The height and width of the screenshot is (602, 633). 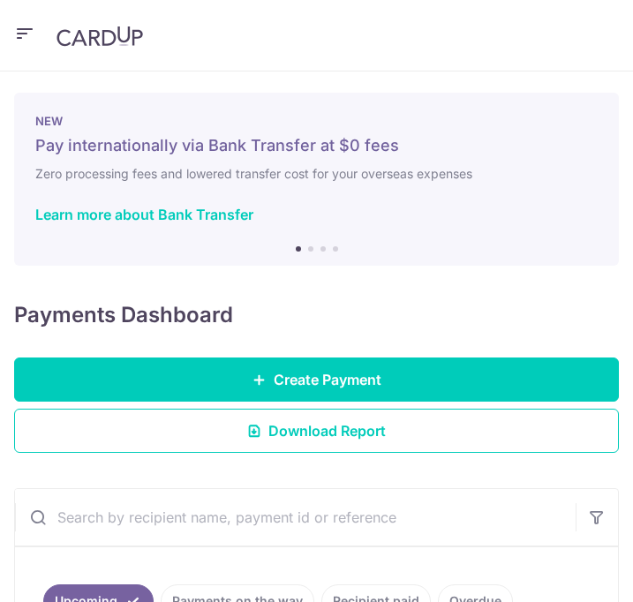 What do you see at coordinates (316, 380) in the screenshot?
I see `a: Create Payment` at bounding box center [316, 380].